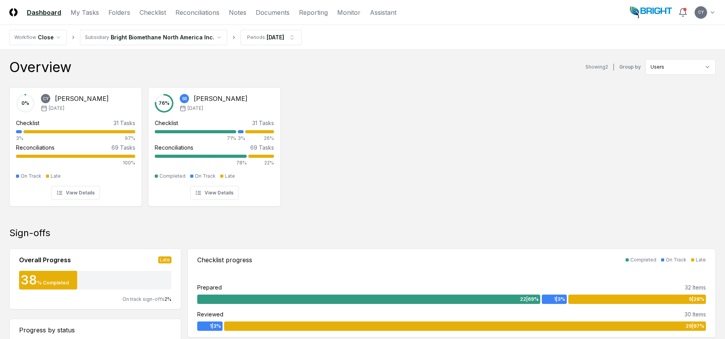  Describe the element at coordinates (224, 260) in the screenshot. I see `div: Checklist progress` at that location.